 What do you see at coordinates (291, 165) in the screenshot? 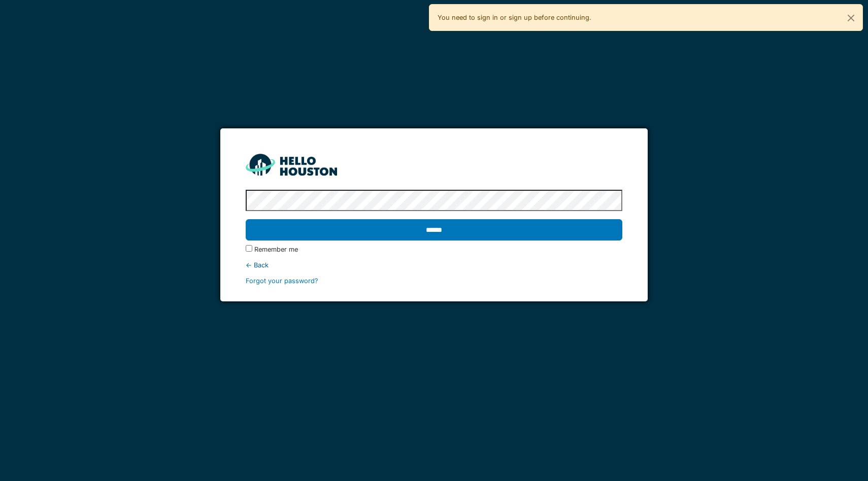
I see `img: HH_line-BYnF2_Hg.png` at bounding box center [291, 165].